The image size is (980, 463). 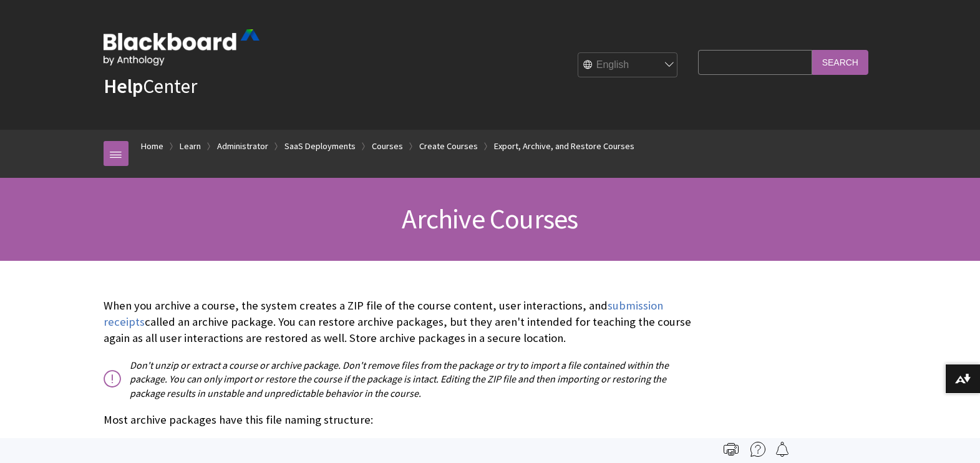 I want to click on p: When you archive a course, the system creates a ZIP file of the course content, user interactions..., so click(x=398, y=322).